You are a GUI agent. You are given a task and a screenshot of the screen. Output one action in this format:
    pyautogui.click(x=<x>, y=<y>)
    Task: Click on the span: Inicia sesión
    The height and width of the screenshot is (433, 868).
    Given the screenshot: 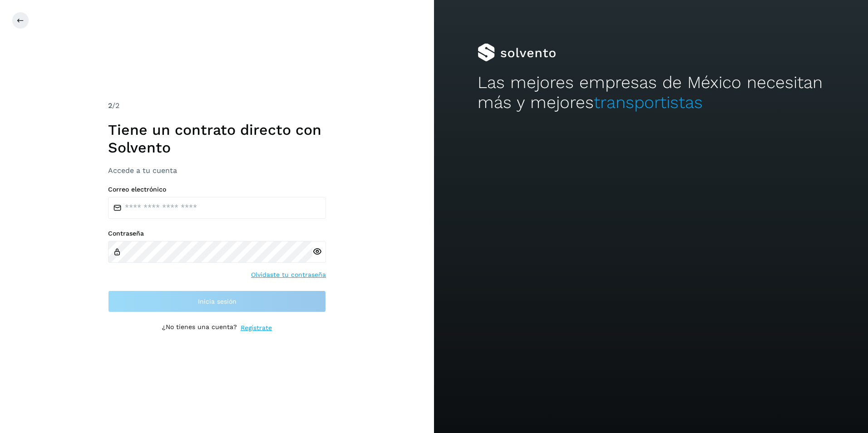 What is the action you would take?
    pyautogui.click(x=217, y=301)
    